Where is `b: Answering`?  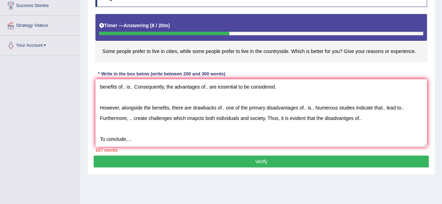
b: Answering is located at coordinates (136, 25).